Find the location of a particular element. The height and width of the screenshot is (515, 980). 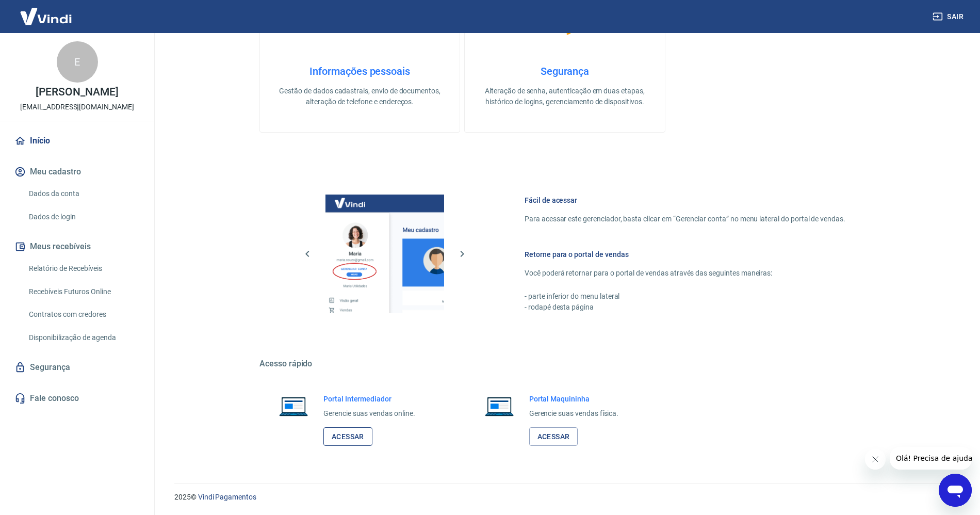

h6: Fácil de acessar is located at coordinates (685, 200).